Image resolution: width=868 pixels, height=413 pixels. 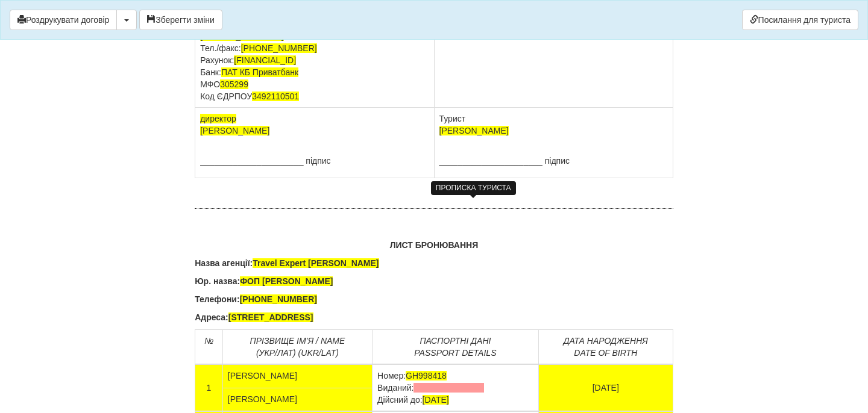 What do you see at coordinates (473, 188) in the screenshot?
I see `div: ПРОПИСКА ТУРИСТА` at bounding box center [473, 188].